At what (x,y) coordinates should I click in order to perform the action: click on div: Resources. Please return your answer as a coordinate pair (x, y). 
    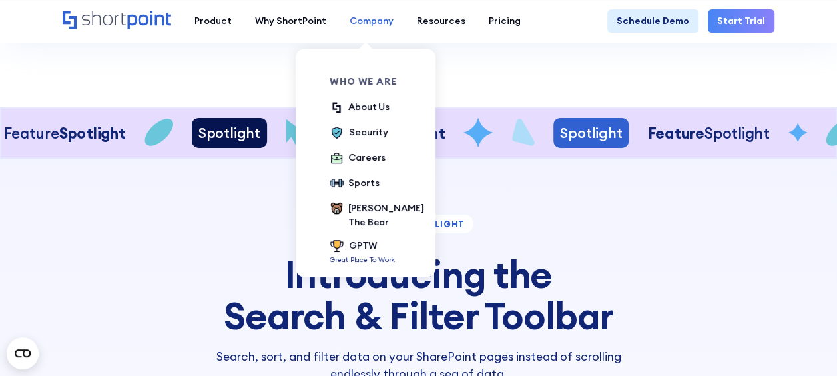
    Looking at the image, I should click on (441, 21).